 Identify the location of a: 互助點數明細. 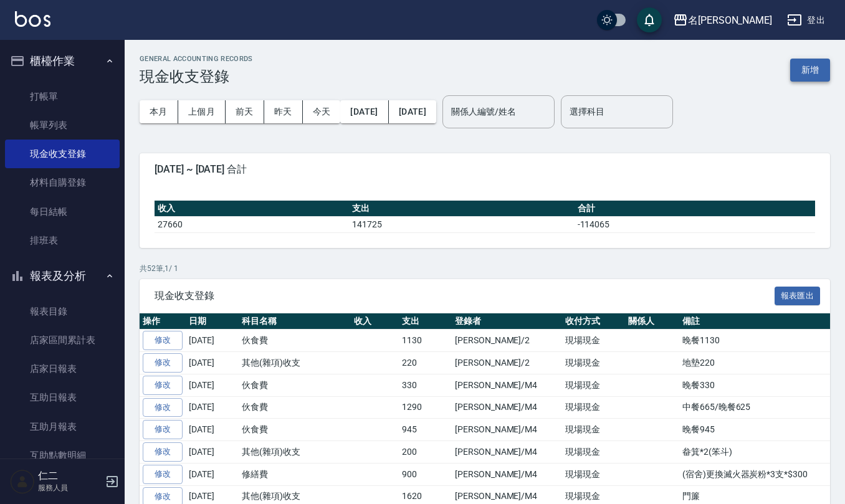
(63, 456).